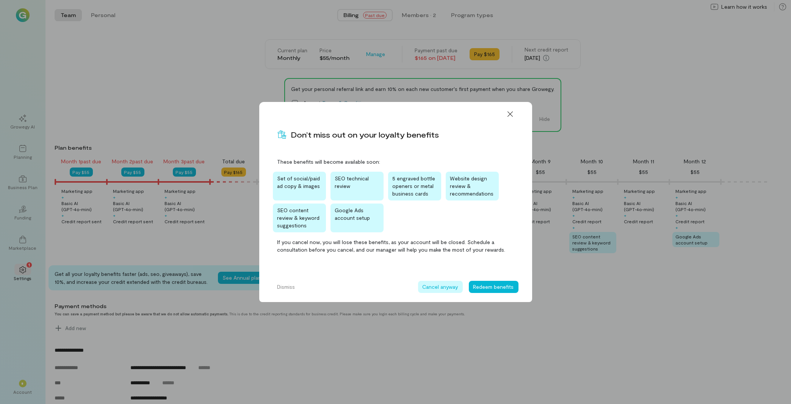 This screenshot has width=791, height=404. Describe the element at coordinates (414, 186) in the screenshot. I see `span: 5 engraved bottle openers or metal business cards` at that location.